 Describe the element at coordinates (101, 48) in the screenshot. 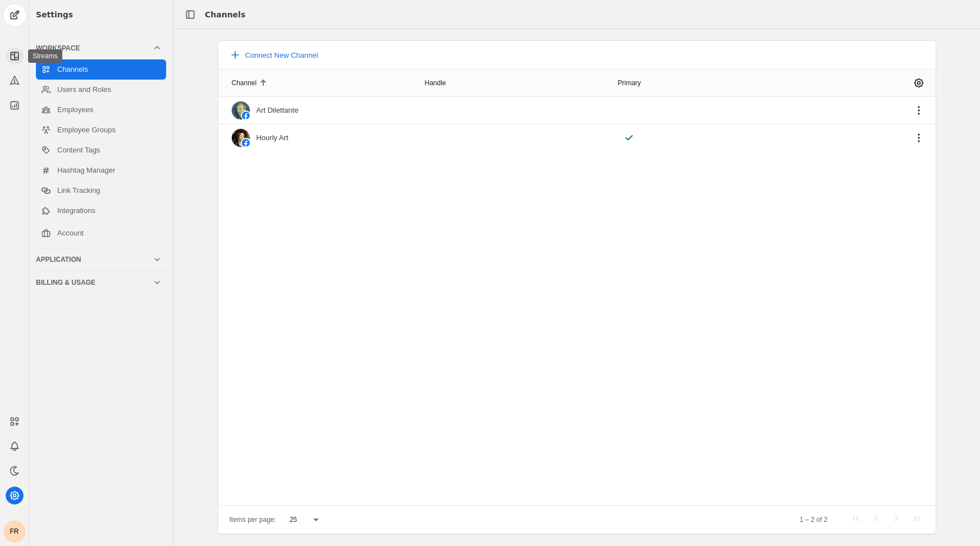

I see `mat-expansion-panel-header: Workspace` at that location.